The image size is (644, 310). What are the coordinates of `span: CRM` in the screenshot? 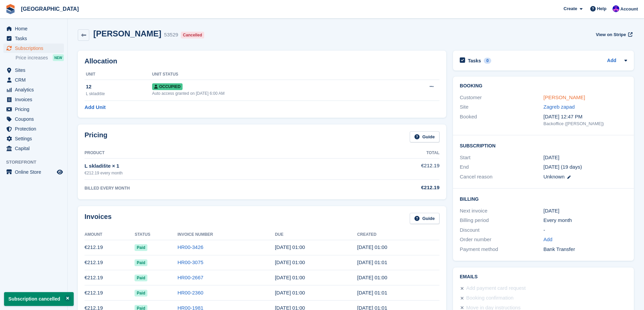 It's located at (35, 80).